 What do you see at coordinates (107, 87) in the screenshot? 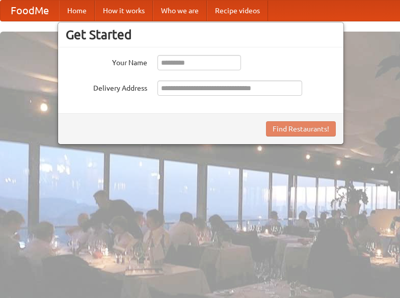
I see `label: Delivery Address` at bounding box center [107, 87].